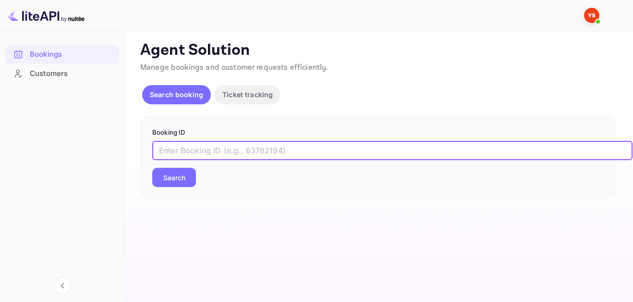  Describe the element at coordinates (46, 15) in the screenshot. I see `img: LiteAPI logo` at that location.